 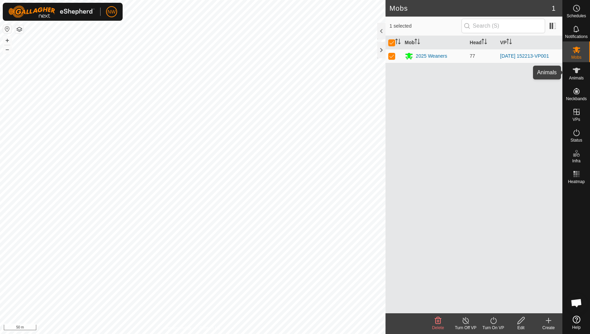 I want to click on span: Animals, so click(x=576, y=78).